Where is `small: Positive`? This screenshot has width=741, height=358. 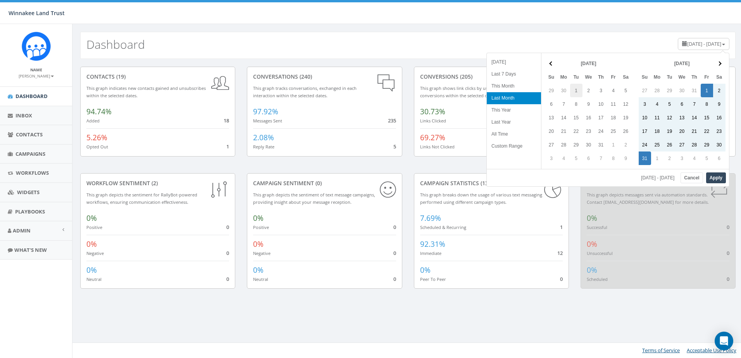
small: Positive is located at coordinates (94, 227).